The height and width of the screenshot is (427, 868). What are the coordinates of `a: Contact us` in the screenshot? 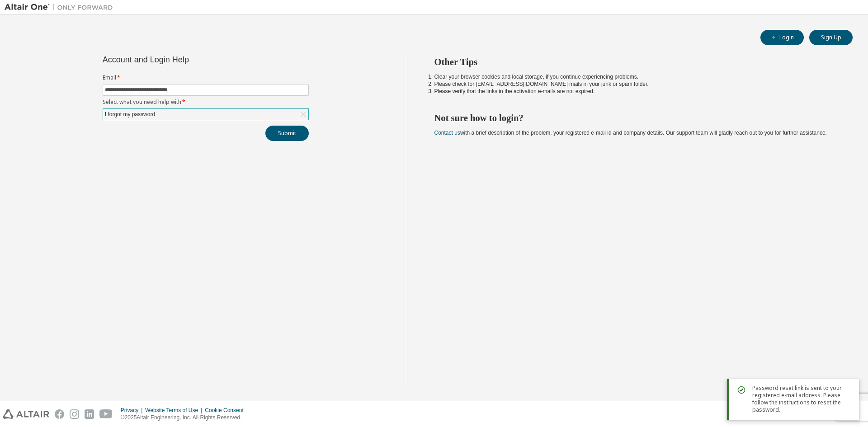 It's located at (447, 133).